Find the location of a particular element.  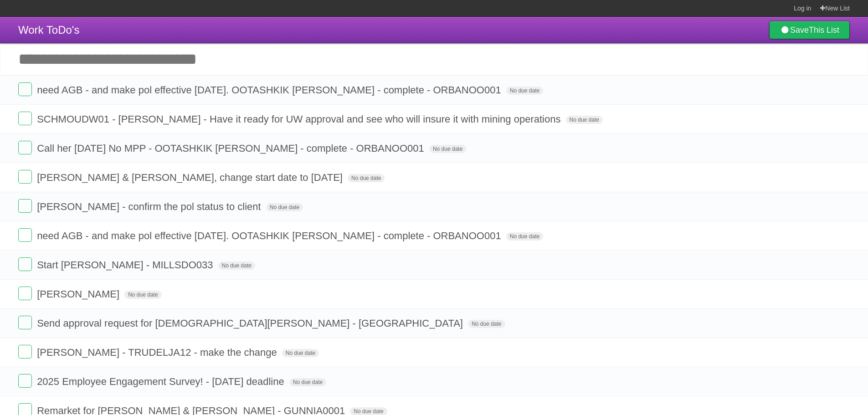

a: SaveThis List is located at coordinates (809, 30).